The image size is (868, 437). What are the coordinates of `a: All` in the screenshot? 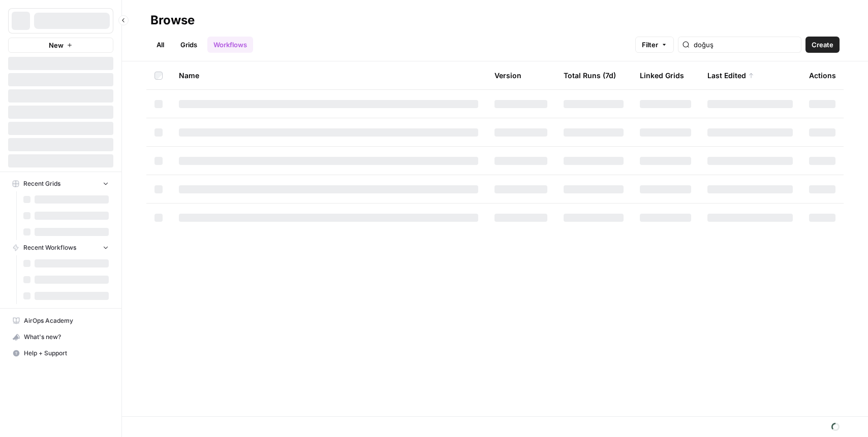 It's located at (160, 45).